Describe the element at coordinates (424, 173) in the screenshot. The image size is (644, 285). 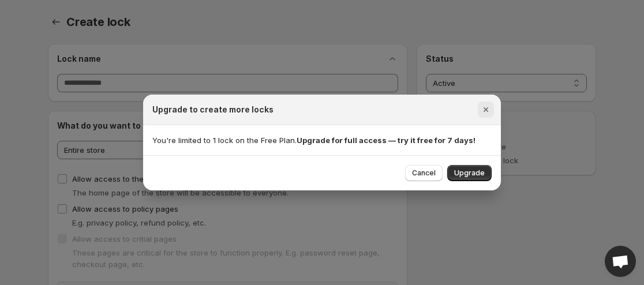
I see `button: Cancel` at that location.